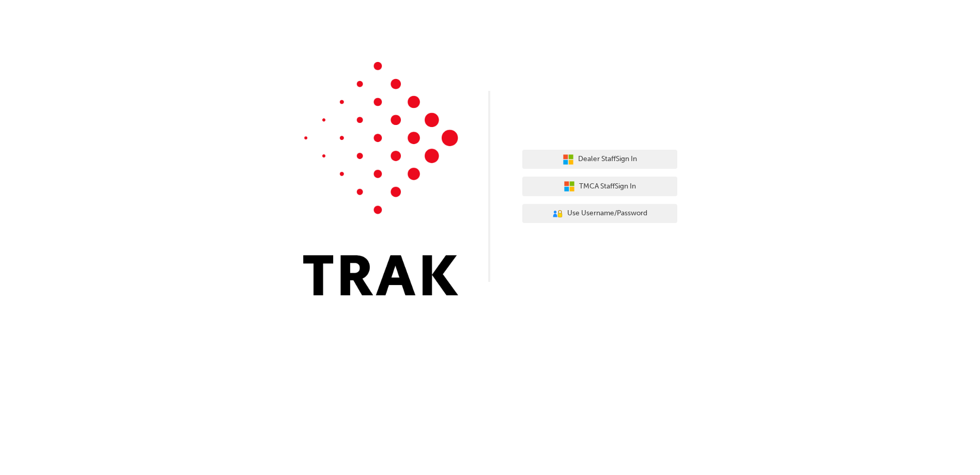 The image size is (980, 475). I want to click on span: TMCA Staff Sign In, so click(607, 186).